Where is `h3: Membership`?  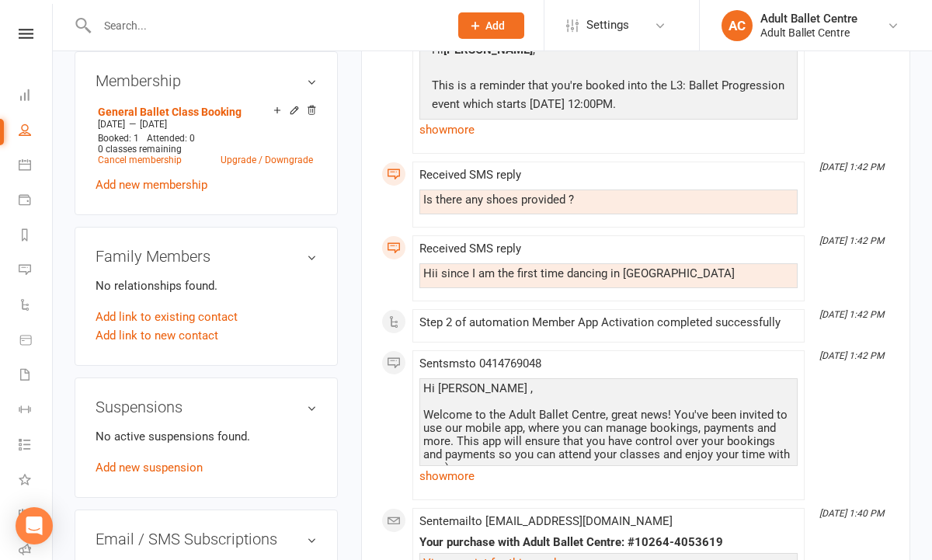 h3: Membership is located at coordinates (206, 81).